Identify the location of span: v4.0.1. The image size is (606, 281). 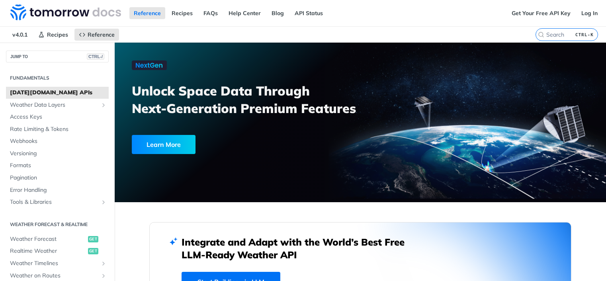
(20, 35).